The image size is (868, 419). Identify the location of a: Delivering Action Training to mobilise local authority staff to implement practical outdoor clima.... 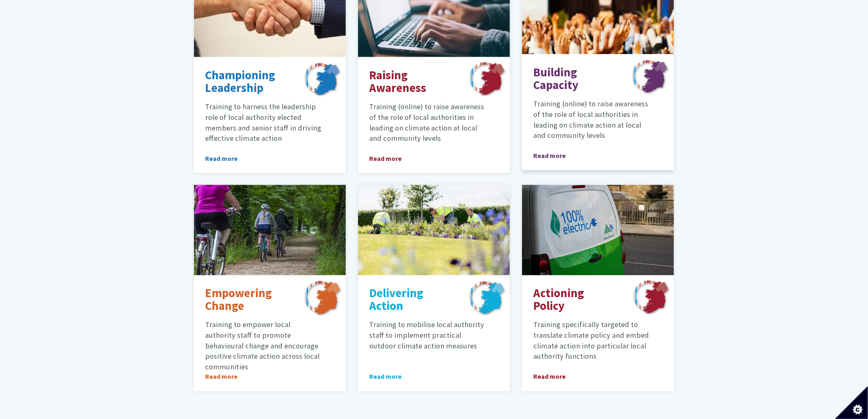
(434, 288).